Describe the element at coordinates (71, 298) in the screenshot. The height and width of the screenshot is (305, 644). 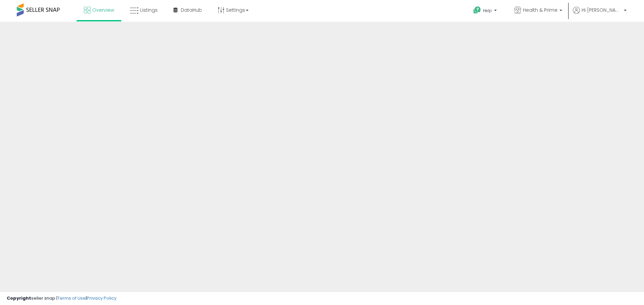
I see `a: Terms of Use` at that location.